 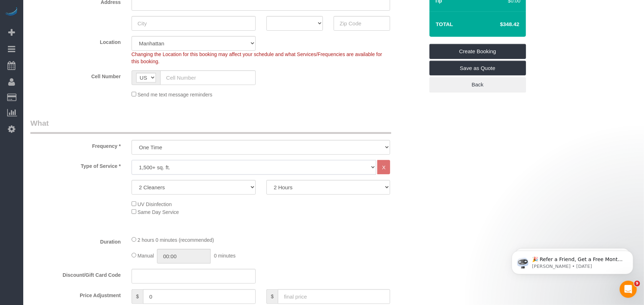 I want to click on label: Frequency *, so click(x=76, y=144).